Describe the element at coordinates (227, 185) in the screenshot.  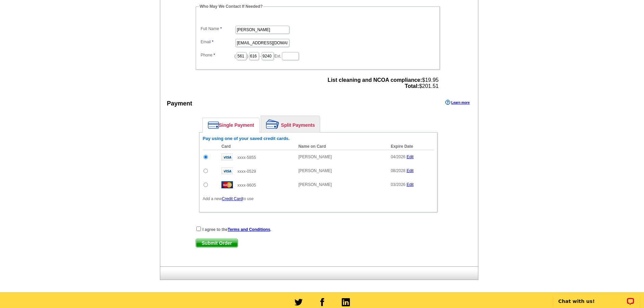
I see `img: mast.gif` at that location.